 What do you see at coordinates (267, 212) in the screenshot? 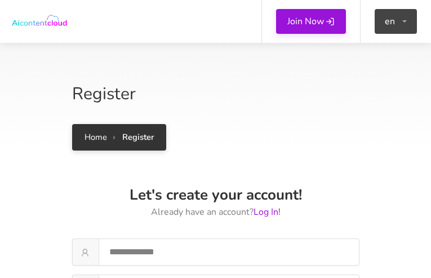
I see `a: Log In!` at bounding box center [267, 212].